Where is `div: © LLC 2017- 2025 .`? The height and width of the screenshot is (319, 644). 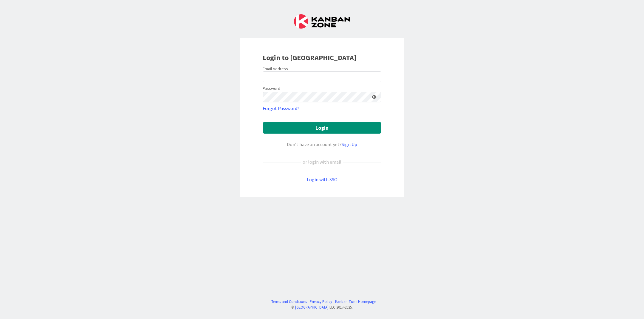 div: © LLC 2017- 2025 . is located at coordinates (322, 307).